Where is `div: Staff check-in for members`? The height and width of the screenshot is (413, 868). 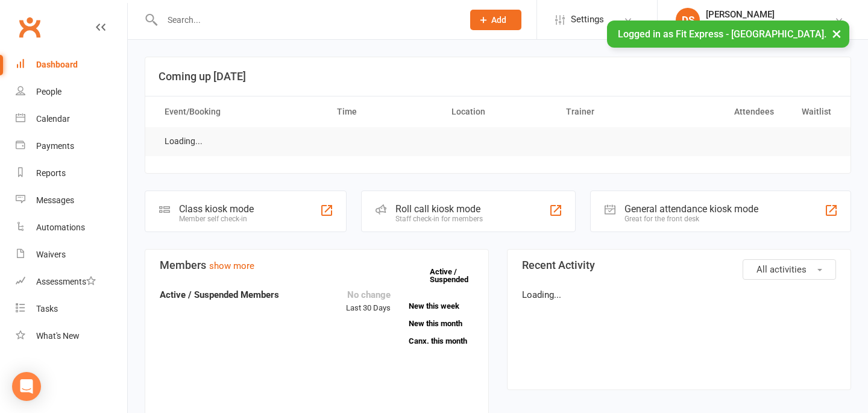 div: Staff check-in for members is located at coordinates (439, 219).